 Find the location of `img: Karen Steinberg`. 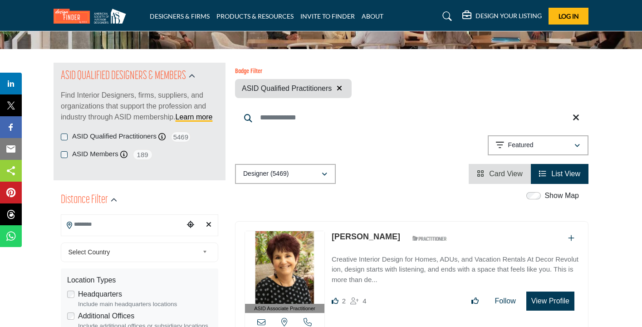

img: Karen Steinberg is located at coordinates (284, 267).